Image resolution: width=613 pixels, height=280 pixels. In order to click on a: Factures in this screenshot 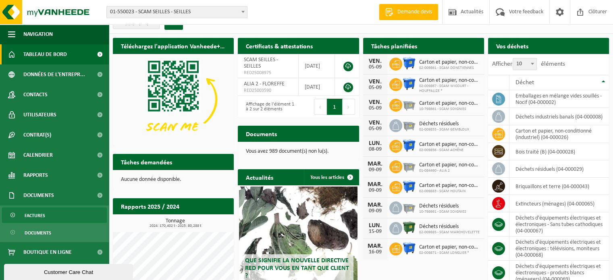, I will do `click(54, 215)`.